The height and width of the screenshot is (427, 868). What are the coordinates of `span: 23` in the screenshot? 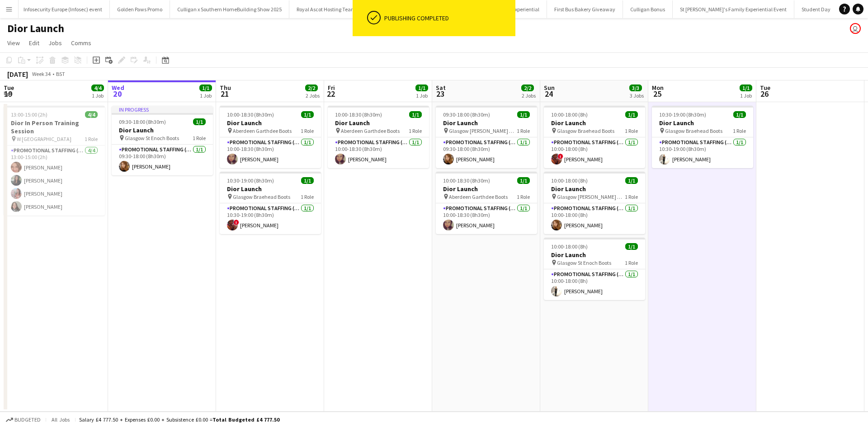 It's located at (440, 93).